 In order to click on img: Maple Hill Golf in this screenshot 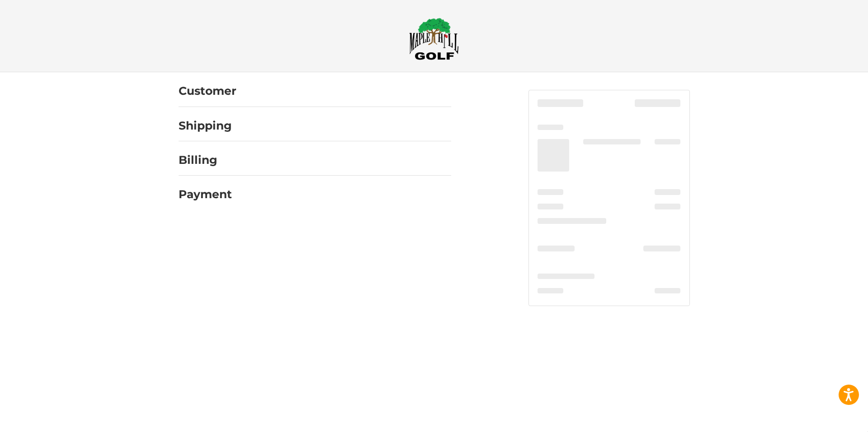, I will do `click(434, 39)`.